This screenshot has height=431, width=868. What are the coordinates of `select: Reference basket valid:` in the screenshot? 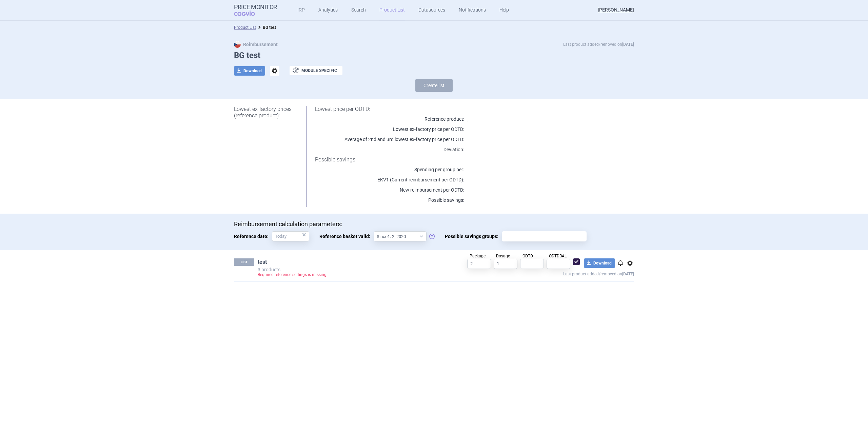 It's located at (400, 236).